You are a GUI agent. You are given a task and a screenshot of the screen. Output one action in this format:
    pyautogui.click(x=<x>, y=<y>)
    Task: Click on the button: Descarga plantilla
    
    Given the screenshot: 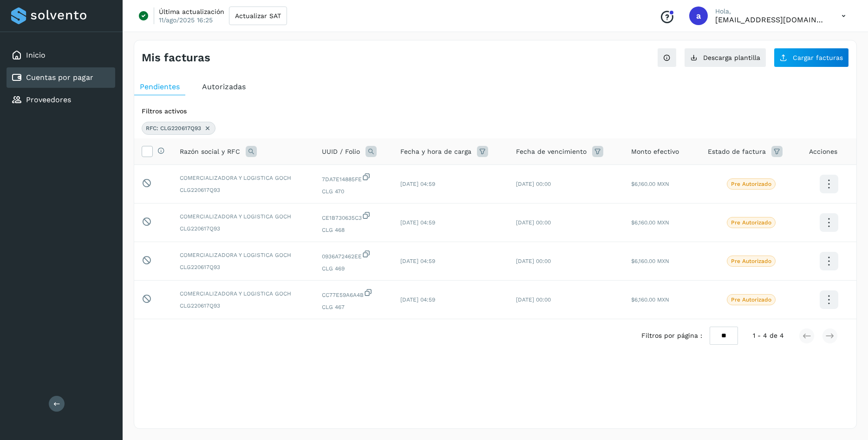 What is the action you would take?
    pyautogui.click(x=725, y=58)
    